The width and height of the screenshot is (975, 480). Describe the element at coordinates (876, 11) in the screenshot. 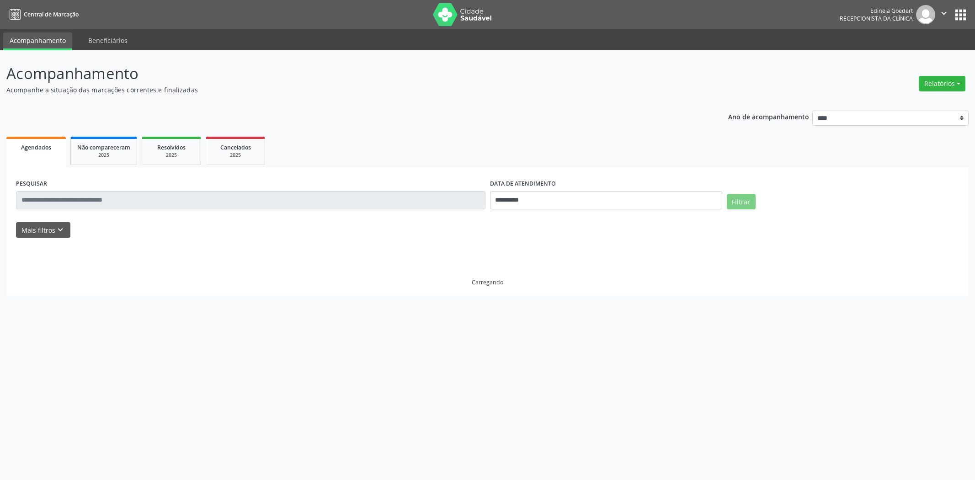

I see `div: Edineia Goedert` at that location.